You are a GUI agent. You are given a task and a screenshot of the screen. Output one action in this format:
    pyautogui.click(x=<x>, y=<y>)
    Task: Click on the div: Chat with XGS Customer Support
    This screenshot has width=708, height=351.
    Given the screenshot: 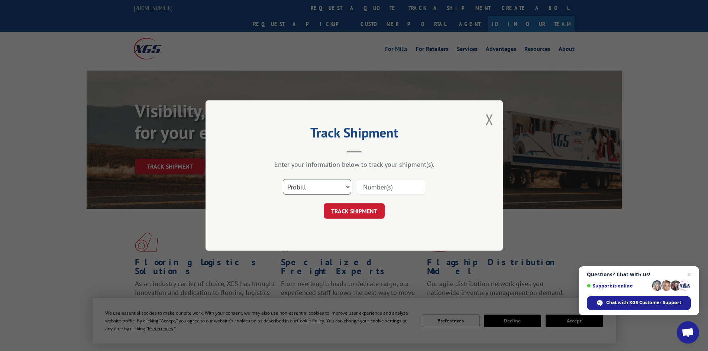 What is the action you would take?
    pyautogui.click(x=639, y=303)
    